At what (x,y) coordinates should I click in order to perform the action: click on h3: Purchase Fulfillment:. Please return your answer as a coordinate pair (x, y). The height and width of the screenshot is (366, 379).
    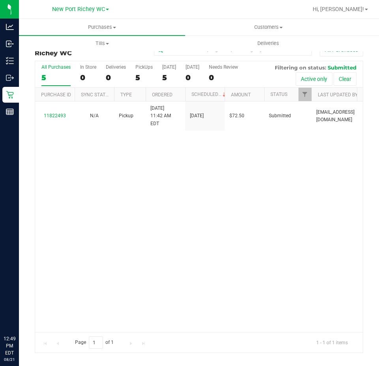
    Looking at the image, I should click on (89, 49).